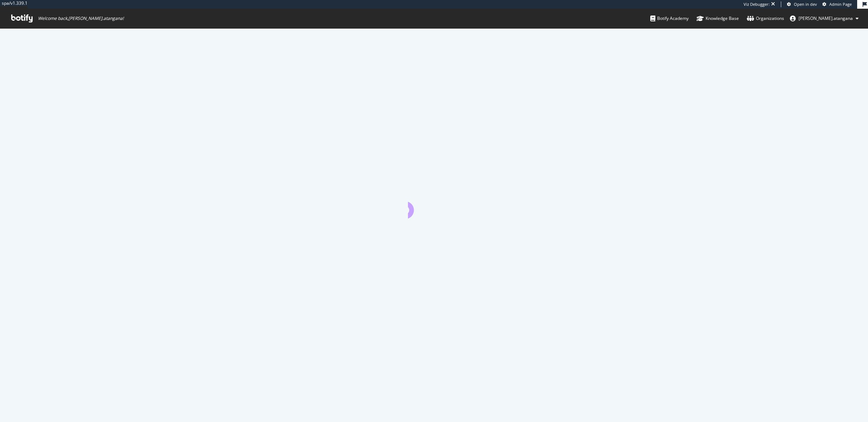  Describe the element at coordinates (802, 5) in the screenshot. I see `a: Open in dev` at that location.